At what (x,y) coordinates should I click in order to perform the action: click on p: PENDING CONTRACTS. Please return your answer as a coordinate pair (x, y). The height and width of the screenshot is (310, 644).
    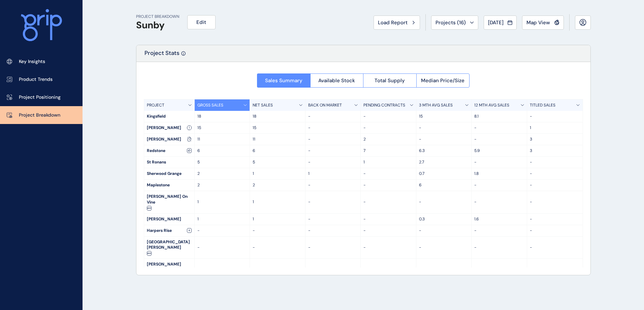
    Looking at the image, I should click on (385, 106).